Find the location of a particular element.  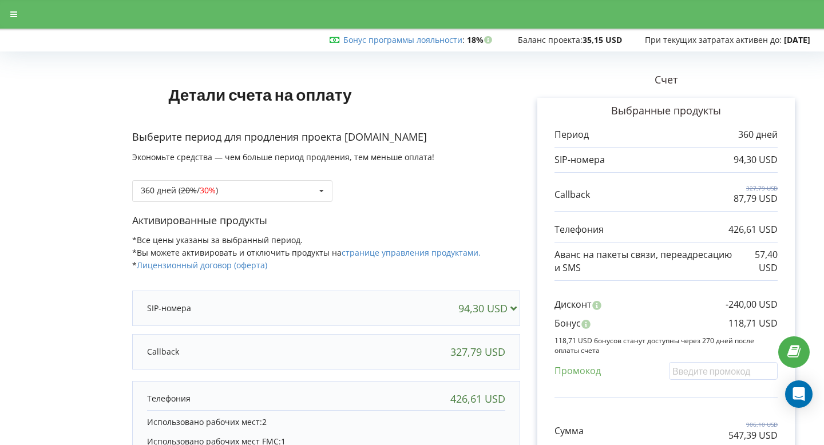

span: *Вы можете активировать и отключить продукты на is located at coordinates (306, 252).